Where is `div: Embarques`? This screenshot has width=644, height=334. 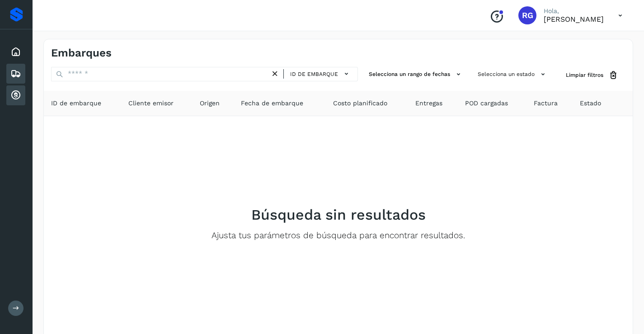 div: Embarques is located at coordinates (16, 73).